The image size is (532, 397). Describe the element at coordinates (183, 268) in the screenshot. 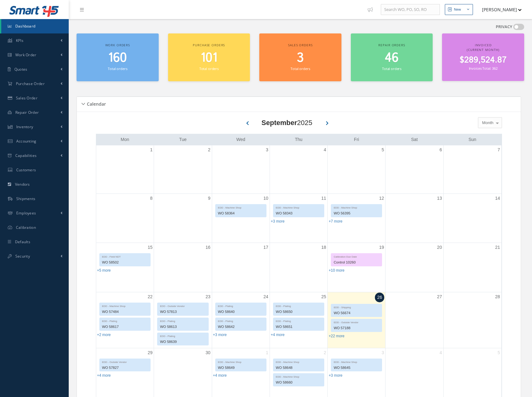

I see `td: September 16, 2025` at that location.